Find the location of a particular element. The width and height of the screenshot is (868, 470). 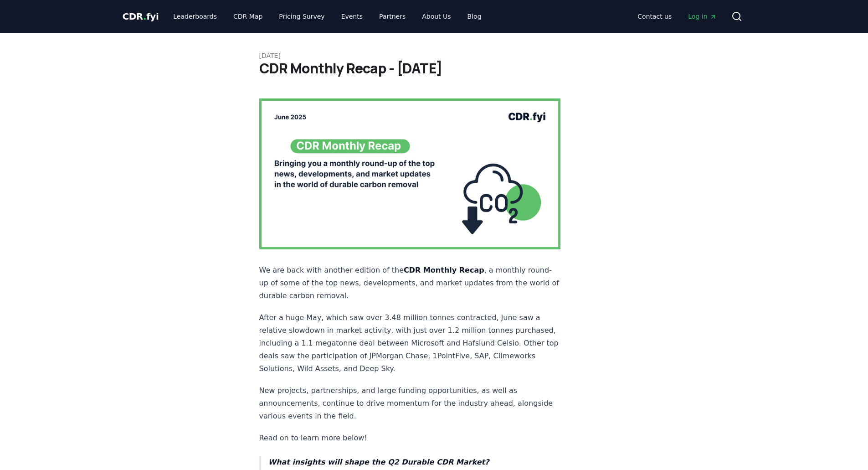

a: CDR Map is located at coordinates (248, 16).